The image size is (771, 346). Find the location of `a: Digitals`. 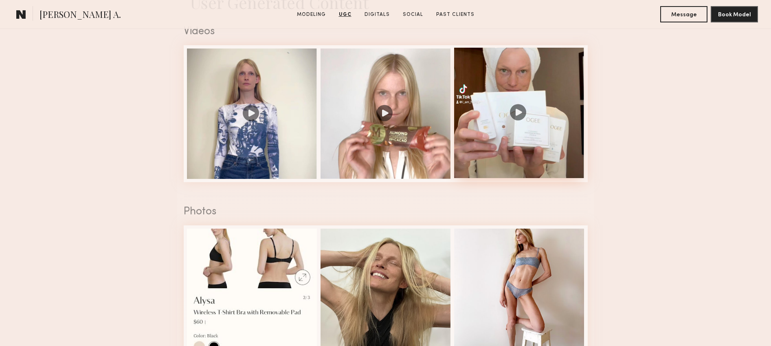

a: Digitals is located at coordinates (377, 15).